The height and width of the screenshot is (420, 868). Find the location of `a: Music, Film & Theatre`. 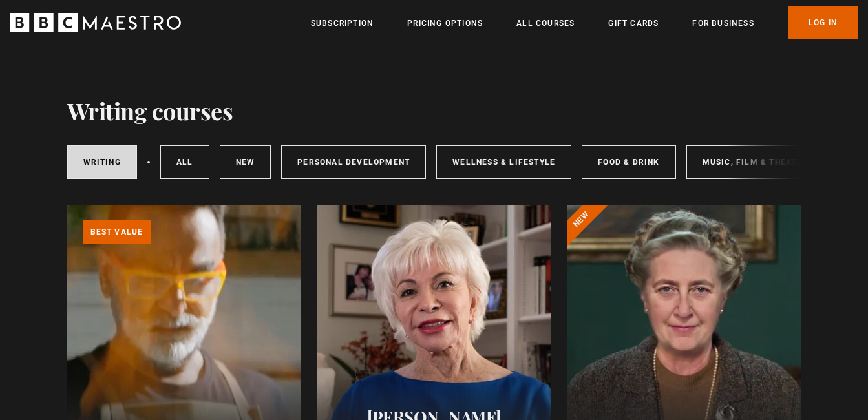

a: Music, Film & Theatre is located at coordinates (755, 162).